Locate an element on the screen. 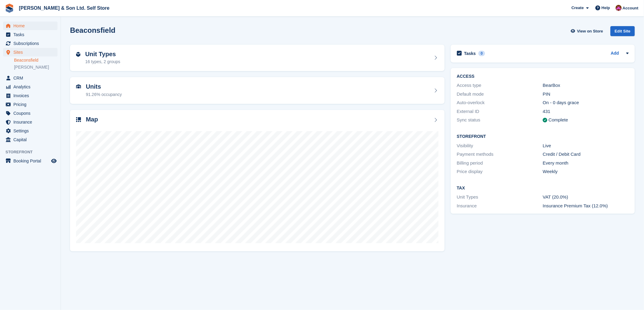  span: Tasks is located at coordinates (31, 35).